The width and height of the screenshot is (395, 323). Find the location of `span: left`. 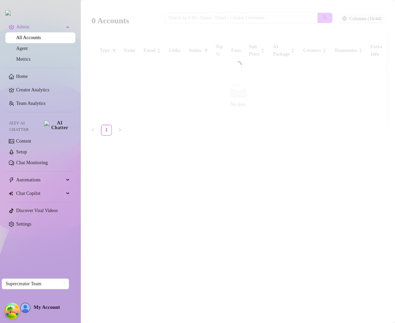

span: left is located at coordinates (93, 130).